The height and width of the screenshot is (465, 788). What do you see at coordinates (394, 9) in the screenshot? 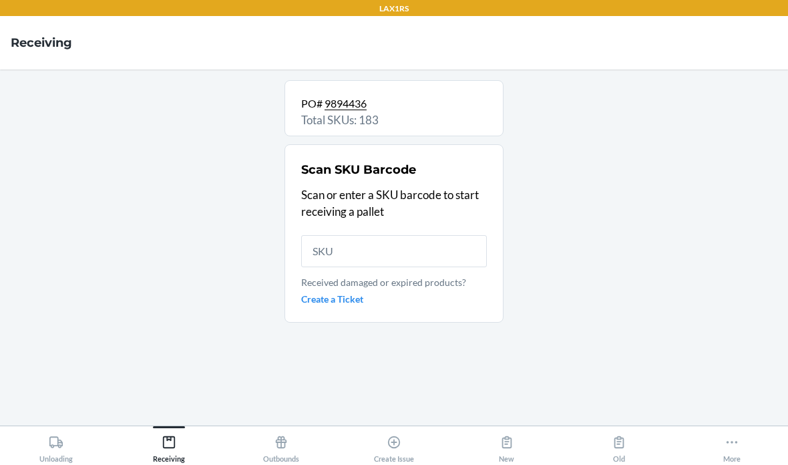
I see `p: LAX1RS` at bounding box center [394, 9].